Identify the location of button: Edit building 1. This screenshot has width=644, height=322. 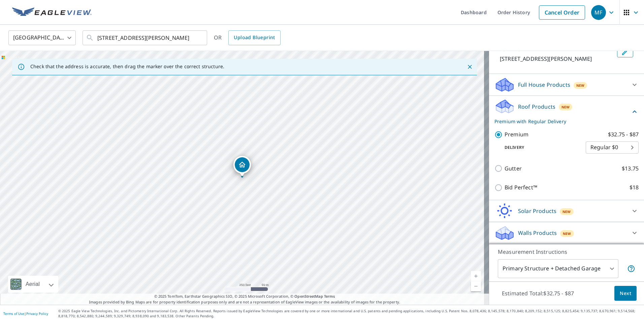
(625, 52).